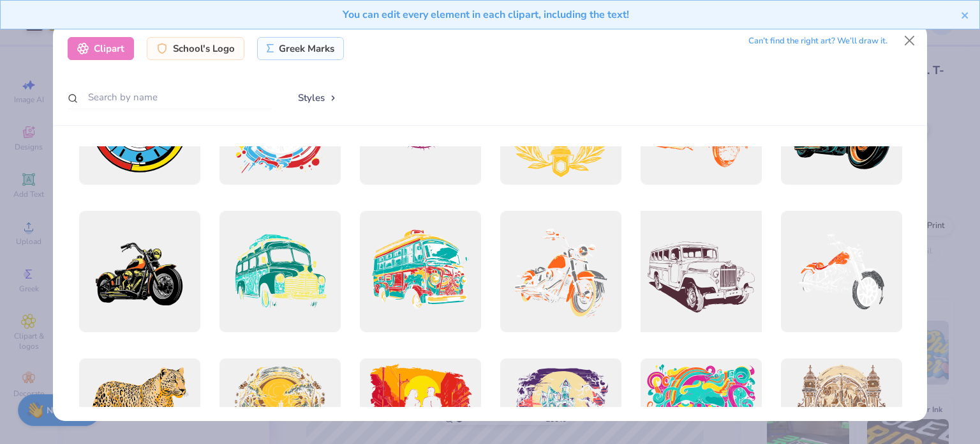 Image resolution: width=980 pixels, height=444 pixels. Describe the element at coordinates (170, 97) in the screenshot. I see `input: Search by name` at that location.